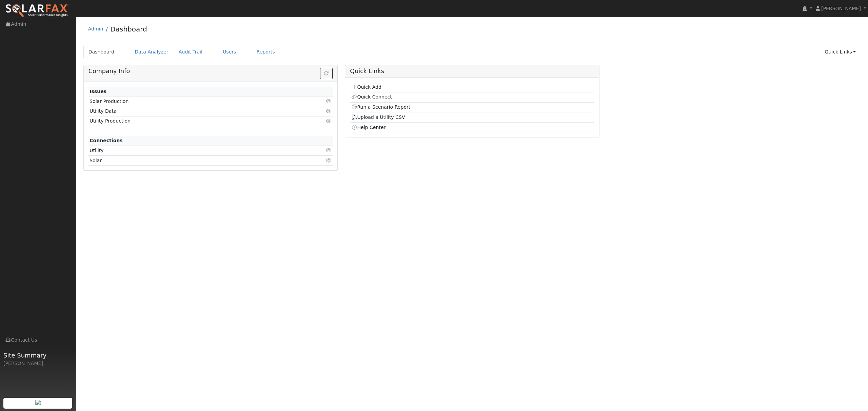 The height and width of the screenshot is (411, 868). Describe the element at coordinates (372, 97) in the screenshot. I see `a: Quick Connect` at that location.